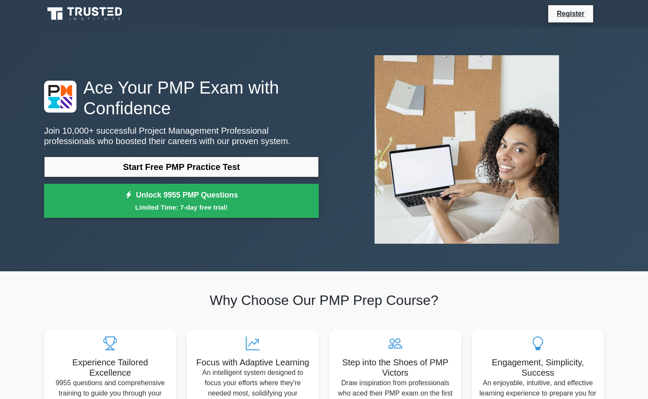 The width and height of the screenshot is (648, 399). Describe the element at coordinates (181, 207) in the screenshot. I see `small: Limited Time: 7-day free trial!` at that location.